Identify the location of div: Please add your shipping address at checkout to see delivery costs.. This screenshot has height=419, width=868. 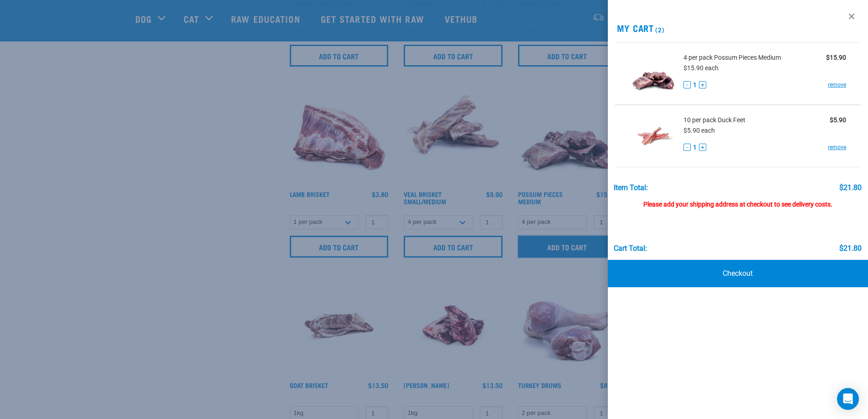
(737, 200).